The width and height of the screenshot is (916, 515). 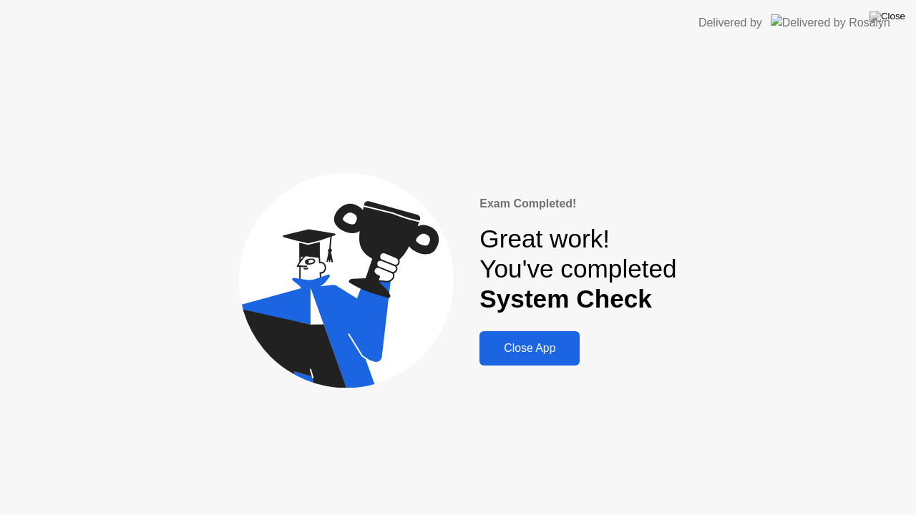 What do you see at coordinates (529, 348) in the screenshot?
I see `div: Close App` at bounding box center [529, 348].